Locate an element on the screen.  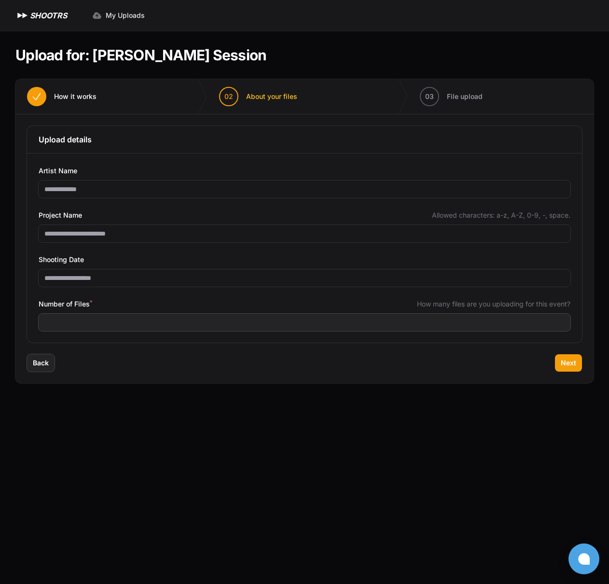
img: SHOOTRS is located at coordinates (23, 15).